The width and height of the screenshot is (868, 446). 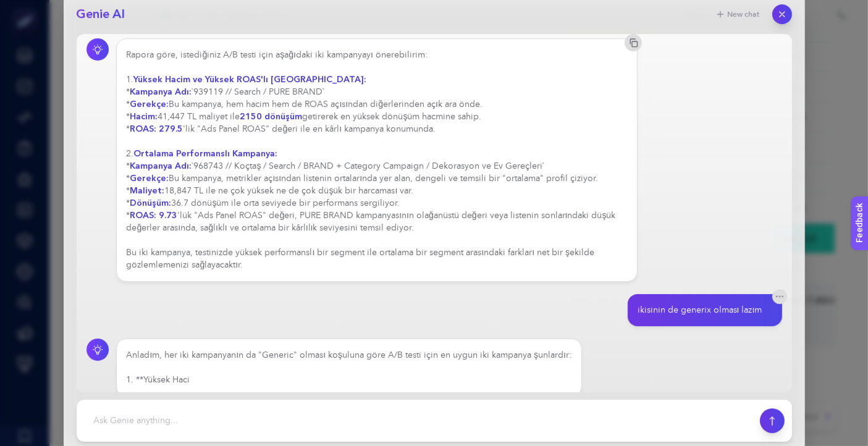 I want to click on h2: Genie AI, so click(x=100, y=14).